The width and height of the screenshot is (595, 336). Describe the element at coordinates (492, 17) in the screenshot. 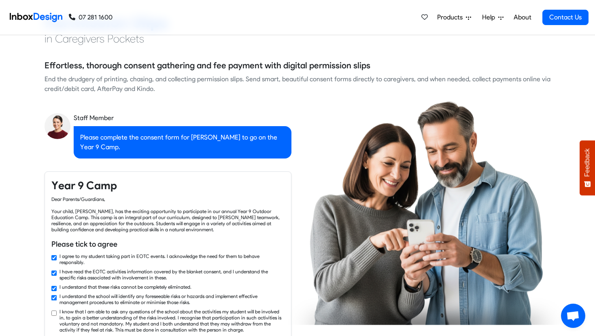

I see `a: Help` at that location.